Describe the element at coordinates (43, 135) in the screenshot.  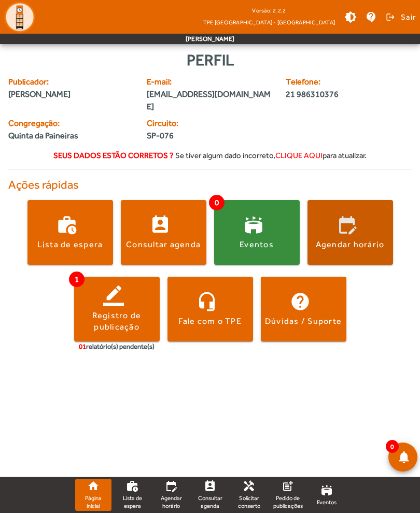
I see `span: Quinta da Paineiras` at that location.